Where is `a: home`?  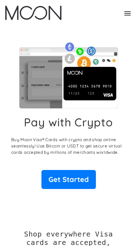 a: home is located at coordinates (33, 13).